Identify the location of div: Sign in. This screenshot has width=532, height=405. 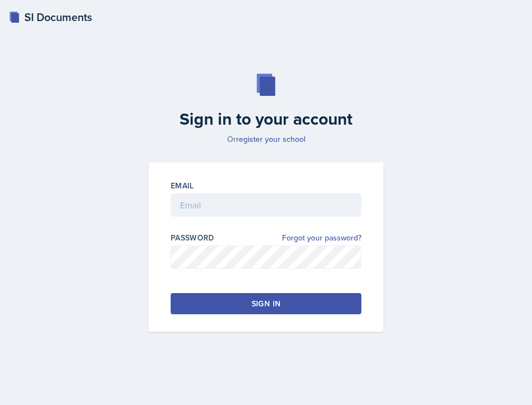
(266, 304).